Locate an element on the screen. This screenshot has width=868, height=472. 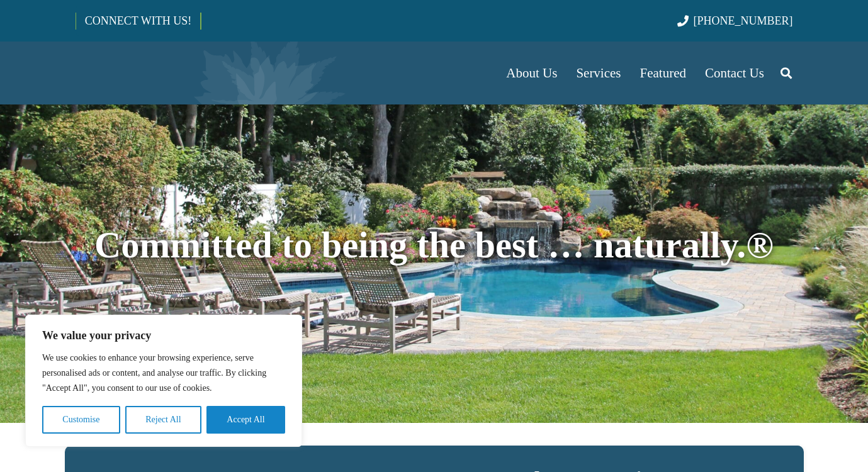
a: Contact Us is located at coordinates (735, 73).